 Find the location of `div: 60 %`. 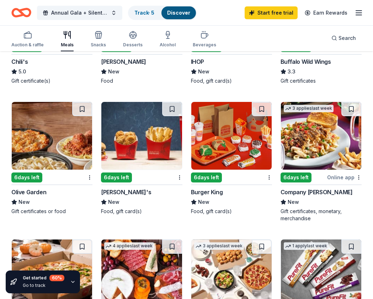

div: 60 % is located at coordinates (57, 278).